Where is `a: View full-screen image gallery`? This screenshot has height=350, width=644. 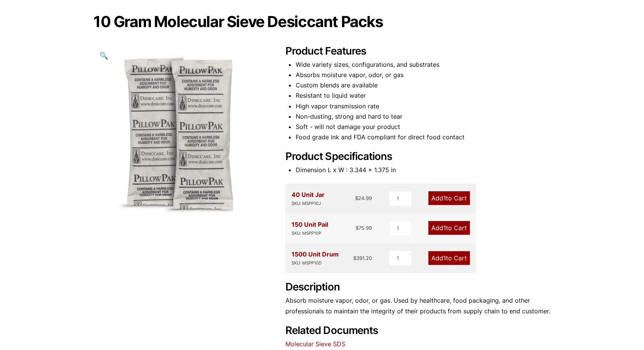 a: View full-screen image gallery is located at coordinates (104, 55).